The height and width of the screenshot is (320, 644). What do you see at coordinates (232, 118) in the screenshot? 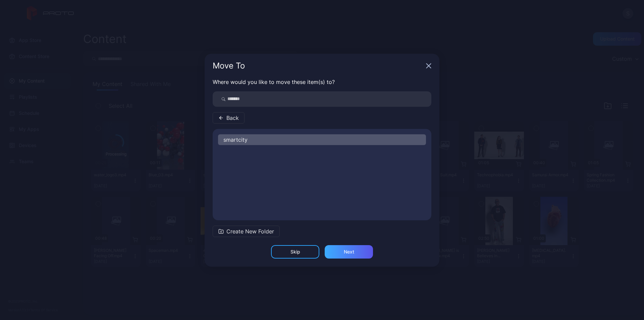
I see `span: Back` at bounding box center [232, 118].